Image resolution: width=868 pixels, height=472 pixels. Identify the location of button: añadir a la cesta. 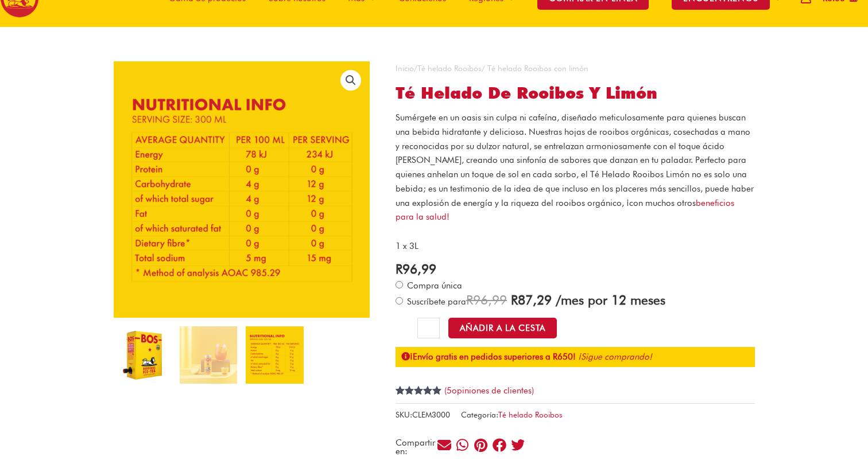
(502, 328).